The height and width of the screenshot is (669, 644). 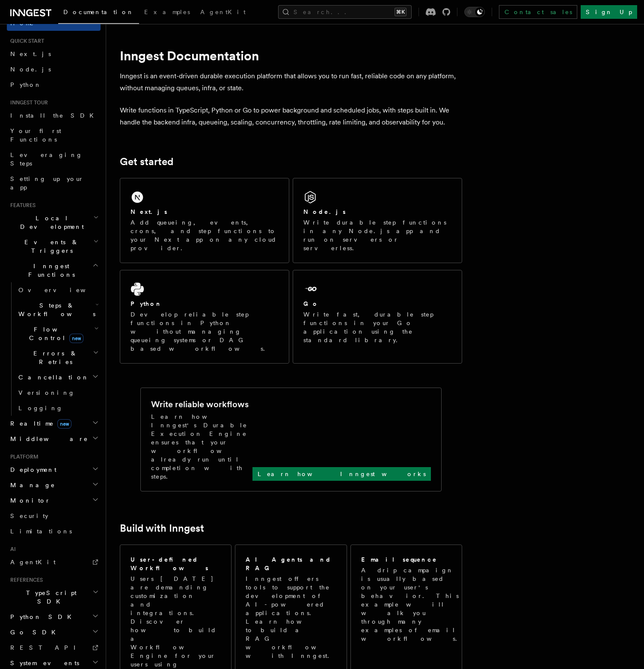 What do you see at coordinates (200, 404) in the screenshot?
I see `h2: Write reliable workflows` at bounding box center [200, 404].